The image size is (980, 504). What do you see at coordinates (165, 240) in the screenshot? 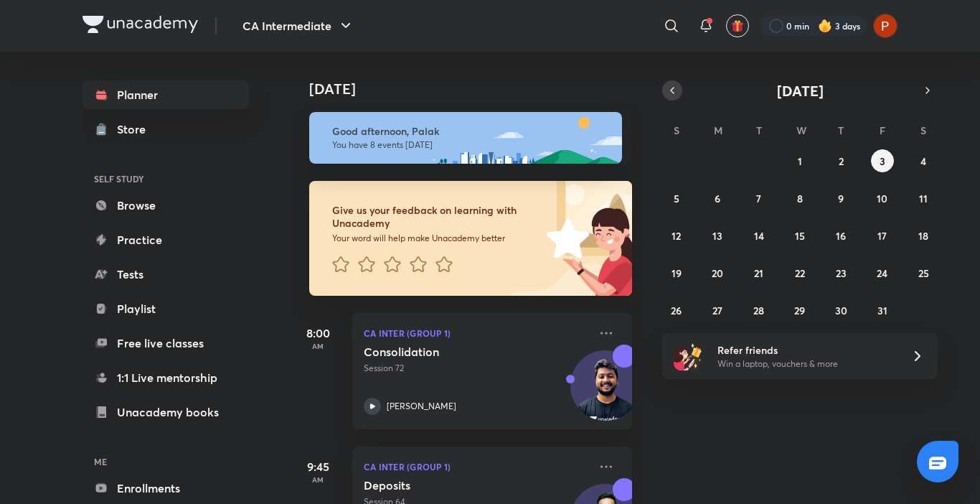
I see `a: Practice` at bounding box center [165, 240].